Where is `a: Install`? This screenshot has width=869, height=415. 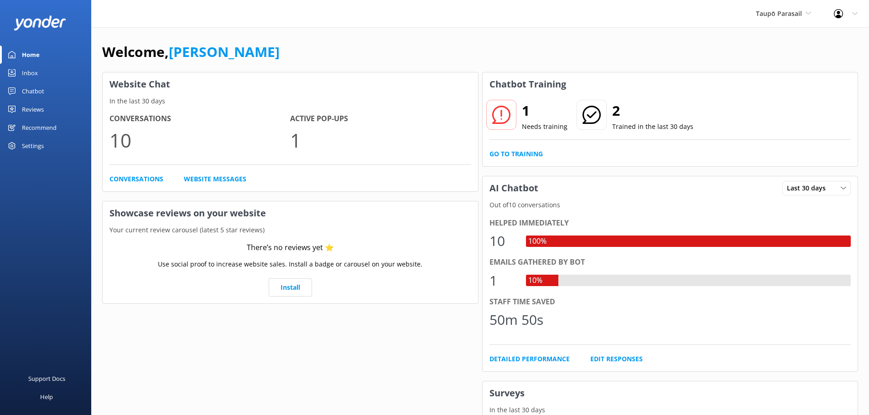
a: Install is located at coordinates (290, 288).